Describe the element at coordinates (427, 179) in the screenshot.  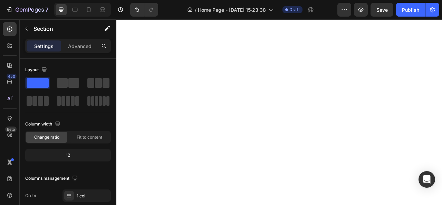
I see `div: Open Intercom Messenger` at that location.